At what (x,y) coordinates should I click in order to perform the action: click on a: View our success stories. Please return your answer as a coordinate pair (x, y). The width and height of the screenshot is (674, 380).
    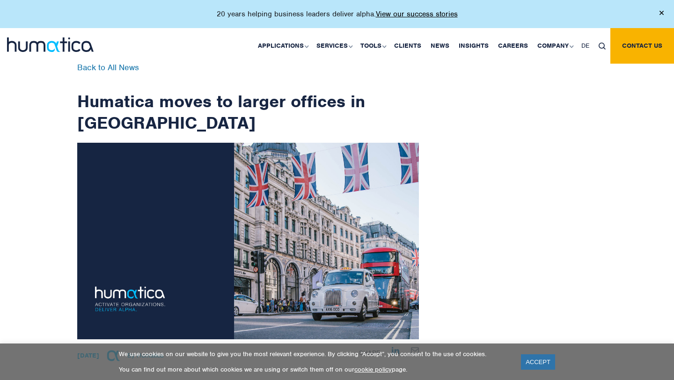
    Looking at the image, I should click on (416, 14).